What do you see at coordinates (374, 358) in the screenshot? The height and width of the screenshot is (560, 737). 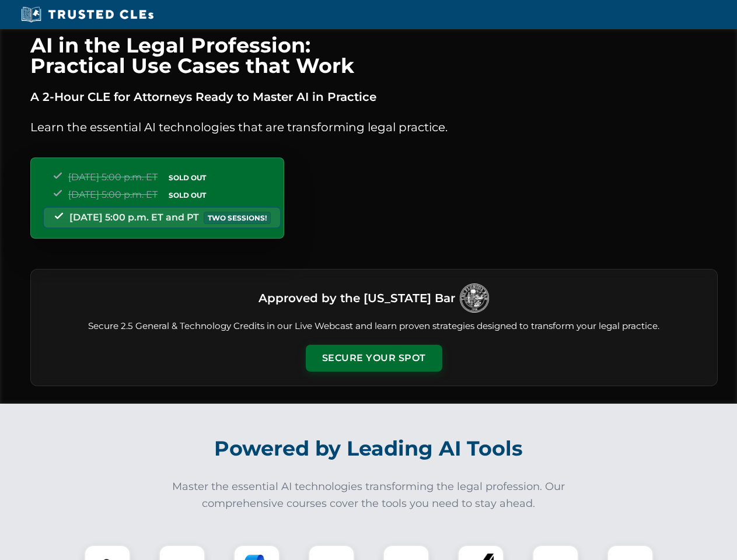 I see `button: Secure Your Spot` at bounding box center [374, 358].